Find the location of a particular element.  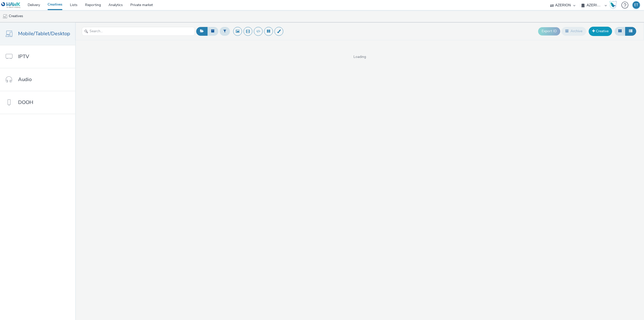

div: Hawk Academy is located at coordinates (613, 5).